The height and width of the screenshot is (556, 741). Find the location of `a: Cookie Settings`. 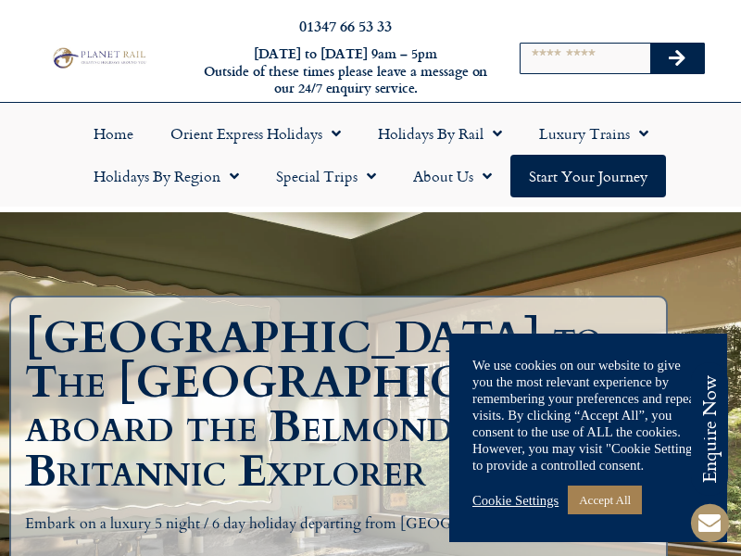

a: Cookie Settings is located at coordinates (515, 500).